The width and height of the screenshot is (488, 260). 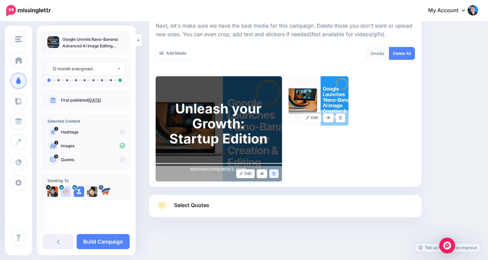 What do you see at coordinates (105, 192) in the screenshot?
I see `img: 192471050_2832387843689755_4661632743868648320_n-bsa111817.png` at bounding box center [105, 192].